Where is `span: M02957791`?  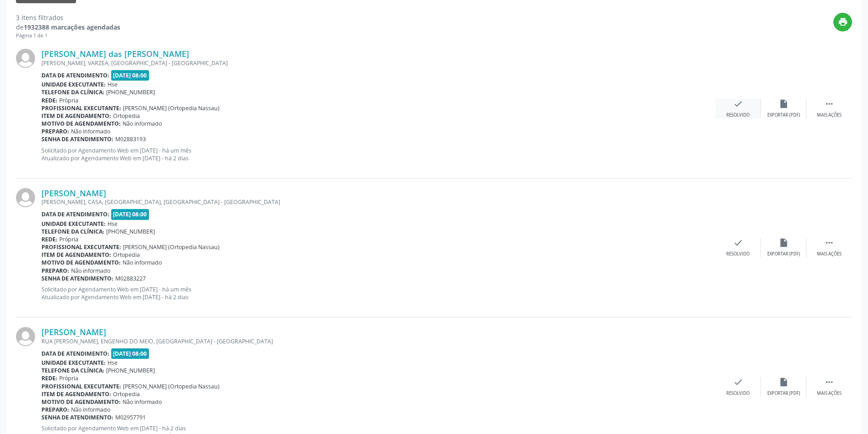
span: M02957791 is located at coordinates (131, 417).